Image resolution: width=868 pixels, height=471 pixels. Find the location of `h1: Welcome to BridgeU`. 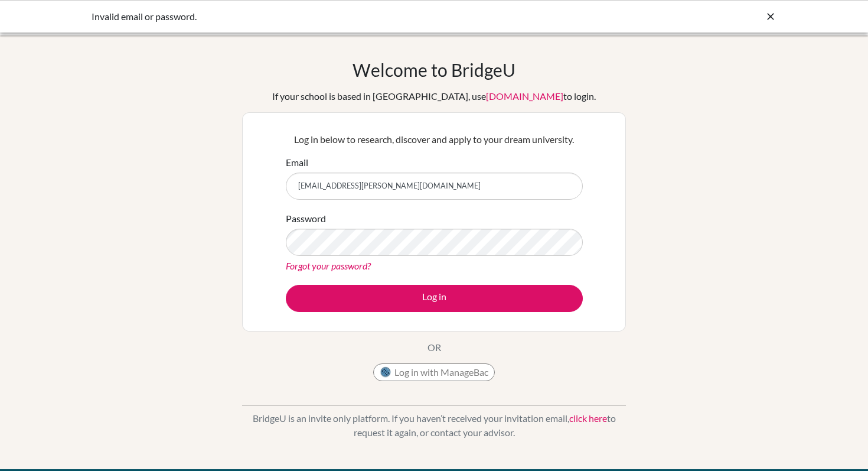

h1: Welcome to BridgeU is located at coordinates (434, 70).